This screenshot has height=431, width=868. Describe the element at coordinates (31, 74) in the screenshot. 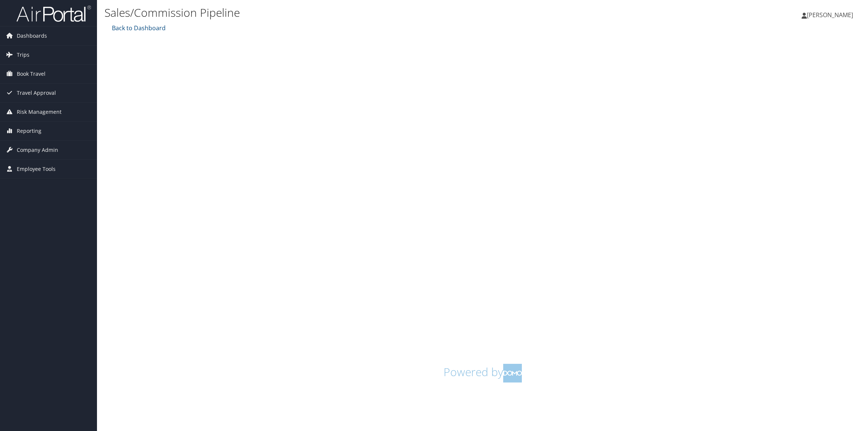

I see `span: Book Travel` at that location.